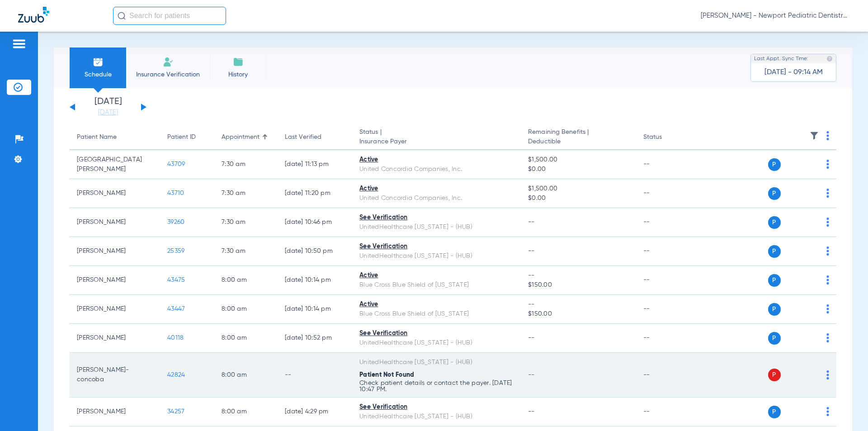 This screenshot has width=868, height=431. I want to click on th: Status, so click(666, 138).